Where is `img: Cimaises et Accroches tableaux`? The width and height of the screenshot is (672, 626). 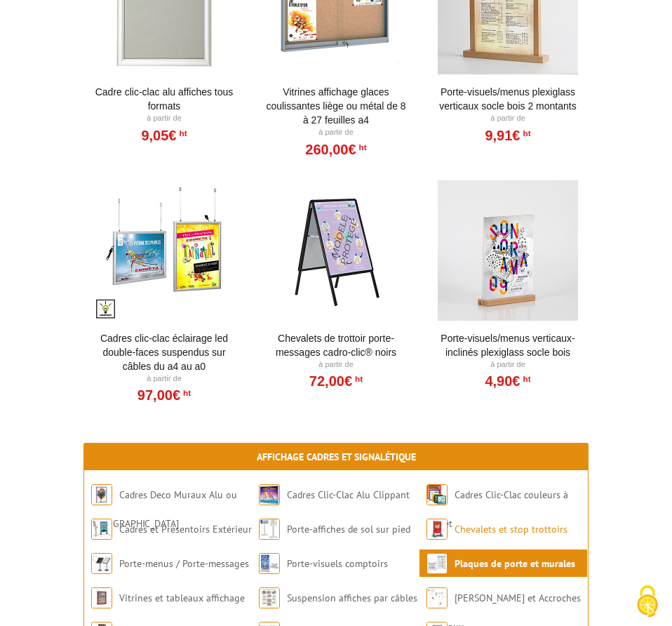
img: Cimaises et Accroches tableaux is located at coordinates (437, 598).